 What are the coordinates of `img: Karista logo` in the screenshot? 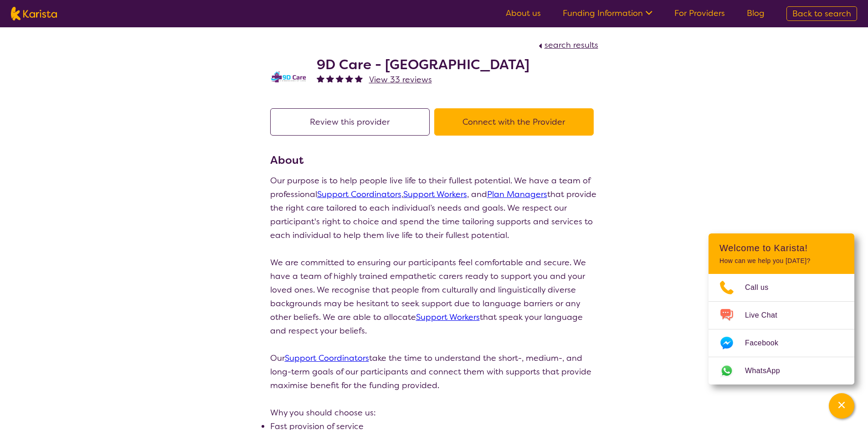 It's located at (34, 14).